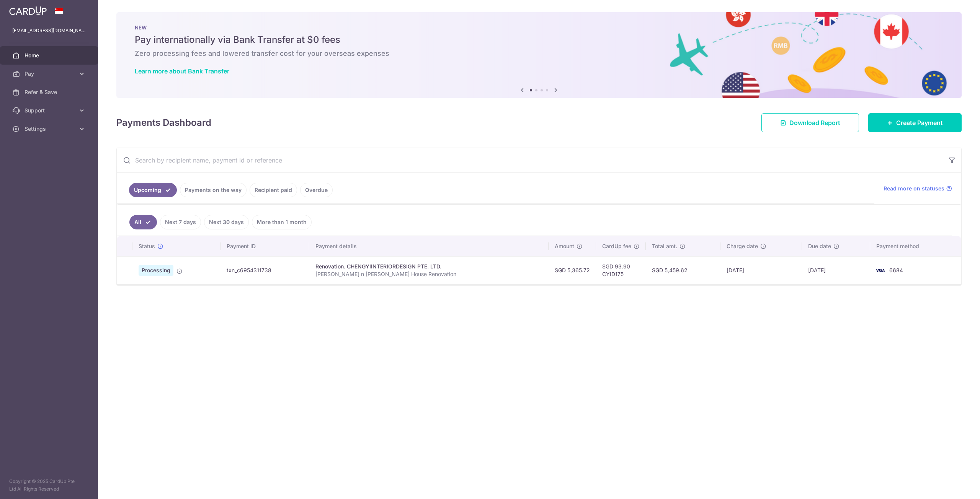  What do you see at coordinates (920, 123) in the screenshot?
I see `span: Create Payment` at bounding box center [920, 123].